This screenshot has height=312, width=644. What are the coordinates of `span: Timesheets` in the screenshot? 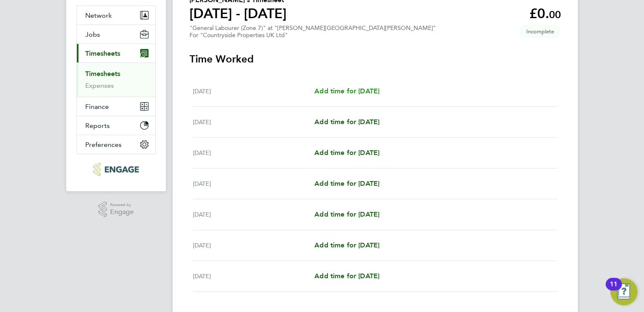 It's located at (103, 53).